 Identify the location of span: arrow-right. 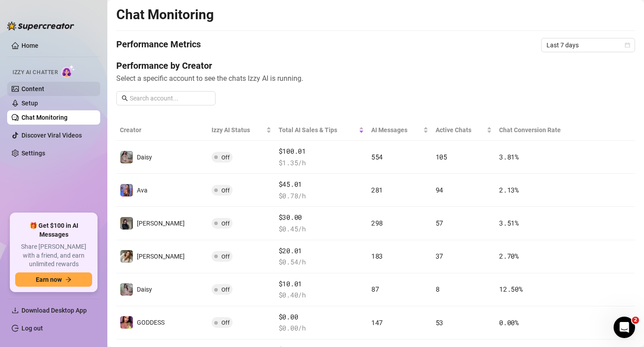
(69, 280).